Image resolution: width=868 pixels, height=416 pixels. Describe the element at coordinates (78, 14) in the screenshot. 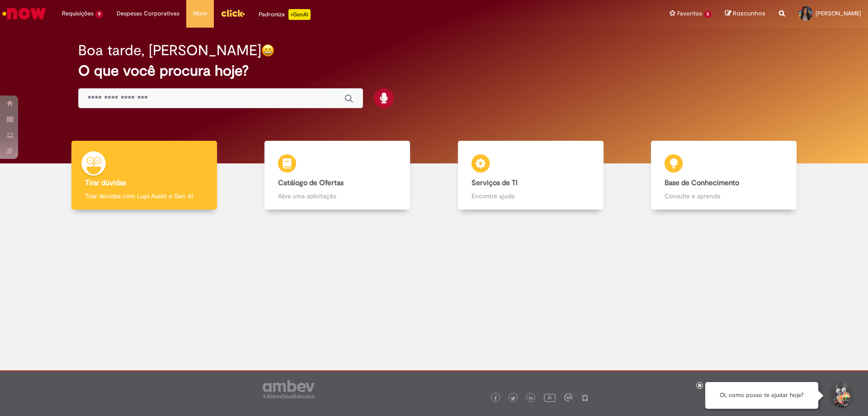

I see `span: Requisições` at that location.